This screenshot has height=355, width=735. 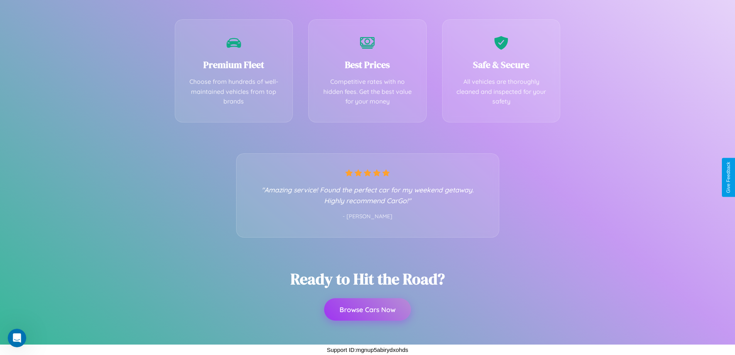 What do you see at coordinates (368, 279) in the screenshot?
I see `h2: Ready to Hit the Road?` at bounding box center [368, 279].